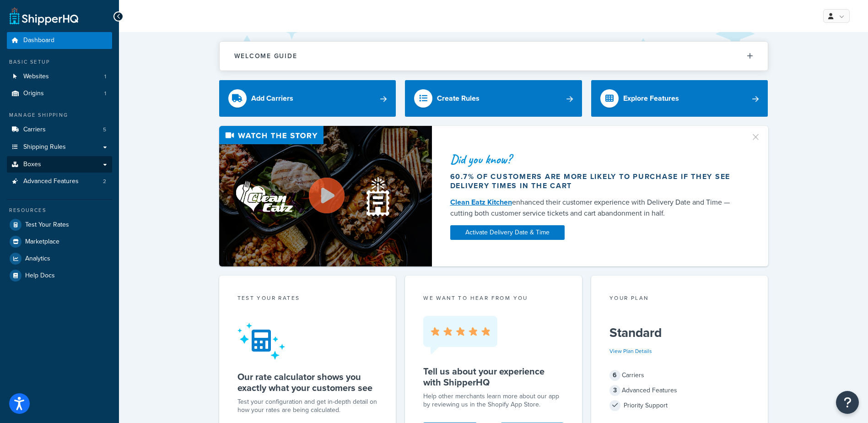 Image resolution: width=868 pixels, height=423 pixels. I want to click on a: Activate Delivery Date & Time, so click(507, 232).